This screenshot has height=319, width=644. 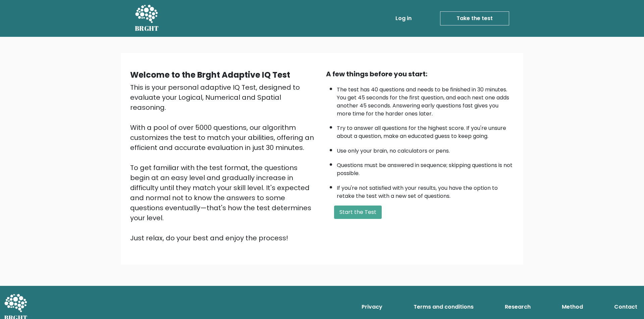 What do you see at coordinates (146, 28) in the screenshot?
I see `h5: BRGHT` at bounding box center [146, 28].